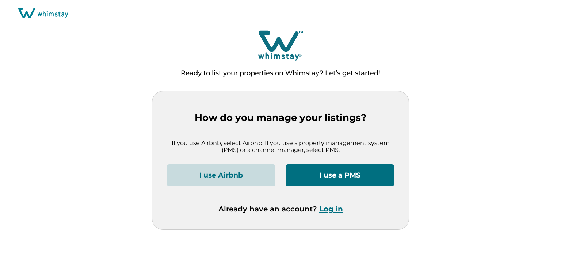 This screenshot has height=267, width=561. What do you see at coordinates (281, 209) in the screenshot?
I see `p: Already have an account?` at bounding box center [281, 209].